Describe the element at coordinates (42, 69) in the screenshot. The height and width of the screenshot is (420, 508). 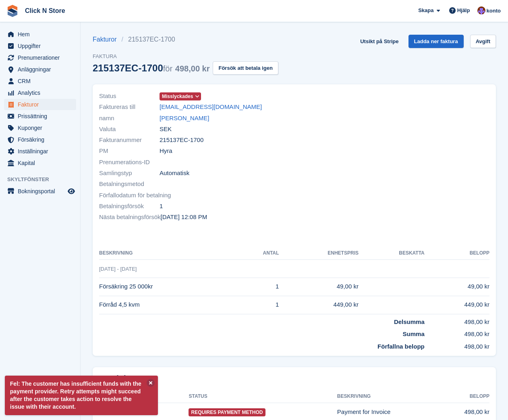
I see `span: Anläggningar` at that location.